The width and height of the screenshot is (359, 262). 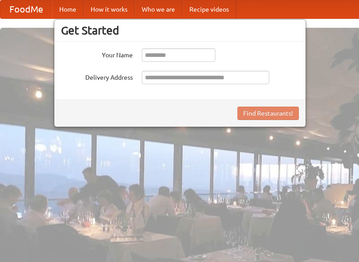 I want to click on a: Recipe videos, so click(x=209, y=9).